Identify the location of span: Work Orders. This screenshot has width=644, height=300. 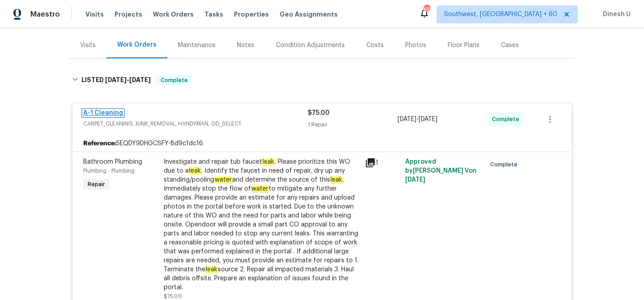
(173, 14).